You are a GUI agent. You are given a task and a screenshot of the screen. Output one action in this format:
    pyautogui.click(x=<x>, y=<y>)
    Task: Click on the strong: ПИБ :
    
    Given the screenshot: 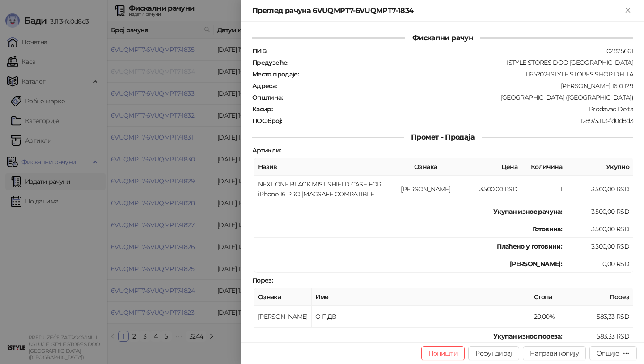 What is the action you would take?
    pyautogui.click(x=259, y=51)
    